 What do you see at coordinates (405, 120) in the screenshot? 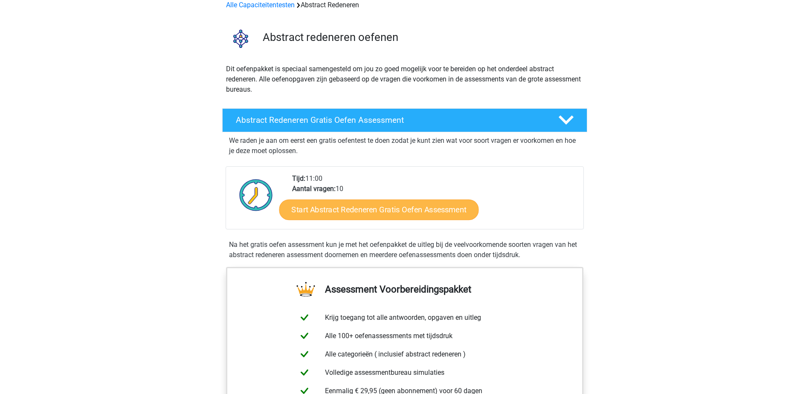
I see `a: Abstract Redeneren Gratis Oefen Assessment` at bounding box center [405, 120].